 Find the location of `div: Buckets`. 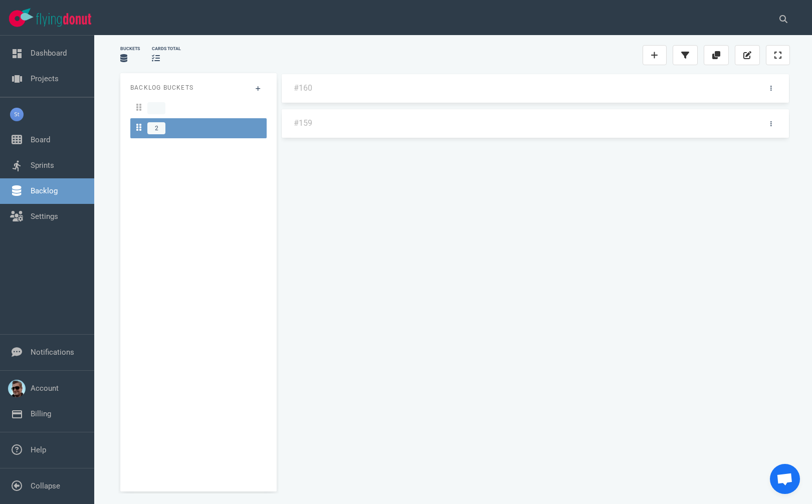

div: Buckets is located at coordinates (130, 49).